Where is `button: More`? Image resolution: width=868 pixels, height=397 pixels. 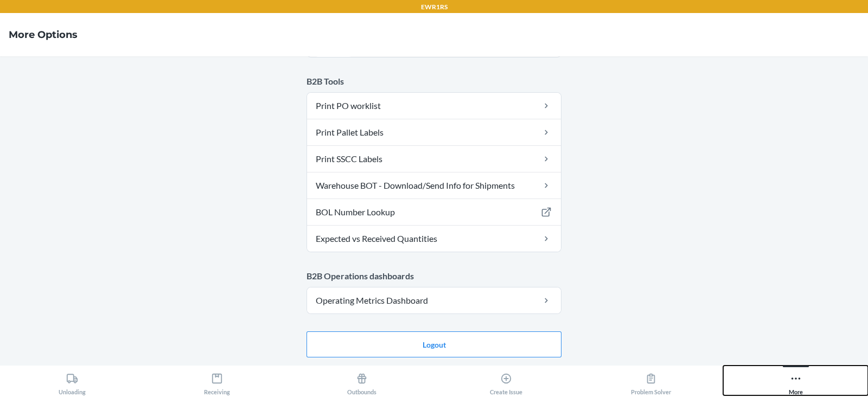
button: More is located at coordinates (796, 380).